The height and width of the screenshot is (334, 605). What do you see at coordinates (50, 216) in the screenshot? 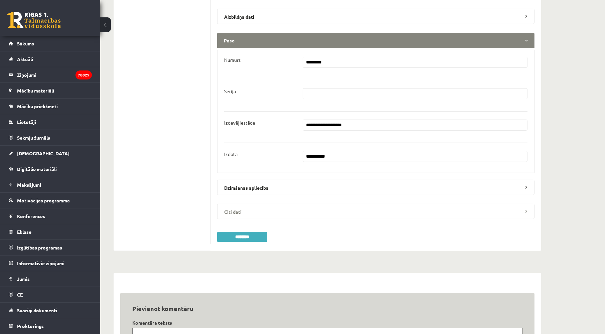
I see `a: Konferences` at bounding box center [50, 216].